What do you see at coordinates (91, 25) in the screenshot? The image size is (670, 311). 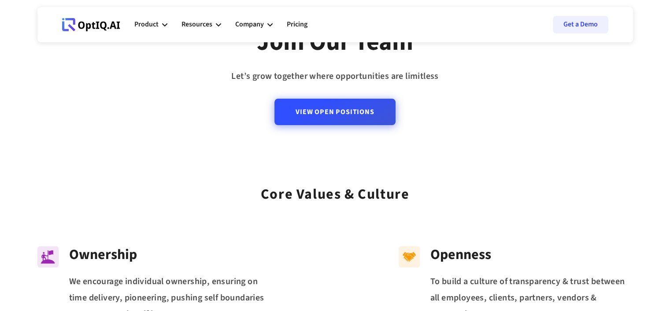 I see `a: Webflow Homepage` at bounding box center [91, 25].